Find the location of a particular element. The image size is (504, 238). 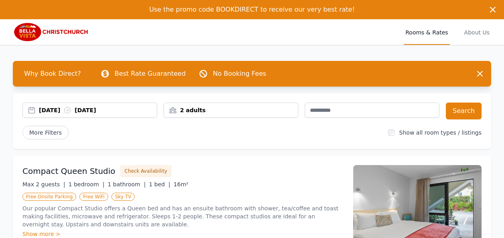

span: Free Onsite Parking is located at coordinates (49, 197).